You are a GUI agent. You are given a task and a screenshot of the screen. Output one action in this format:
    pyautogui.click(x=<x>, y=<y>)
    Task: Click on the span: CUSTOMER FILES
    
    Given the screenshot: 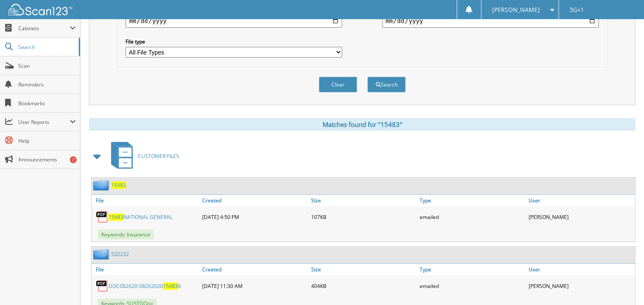 What is the action you would take?
    pyautogui.click(x=158, y=156)
    